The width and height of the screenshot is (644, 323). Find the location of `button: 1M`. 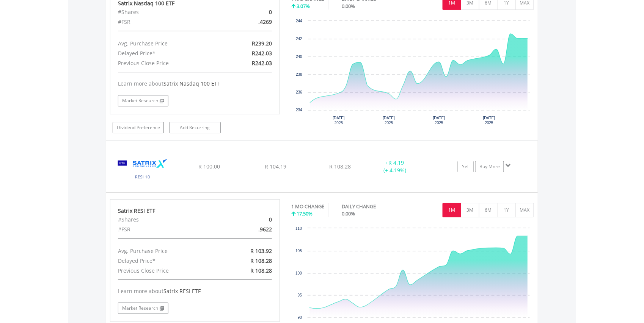

button: 1M is located at coordinates (452, 210).